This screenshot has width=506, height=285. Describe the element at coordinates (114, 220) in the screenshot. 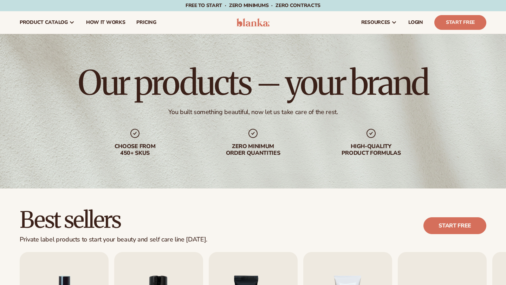

I see `h2: Best sellers` at that location.